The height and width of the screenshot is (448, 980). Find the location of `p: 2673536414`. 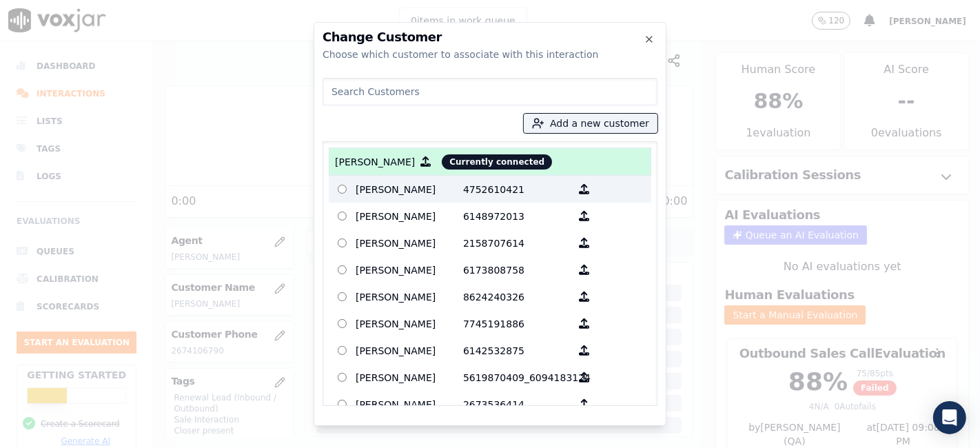

p: 2673536414 is located at coordinates (517, 404).